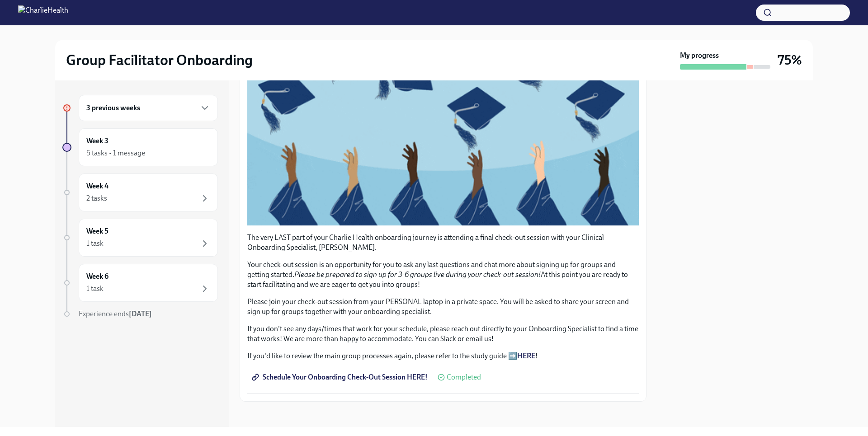 The height and width of the screenshot is (436, 868). Describe the element at coordinates (341, 377) in the screenshot. I see `a: Schedule Your Onboarding Check-Out Session HERE!` at that location.